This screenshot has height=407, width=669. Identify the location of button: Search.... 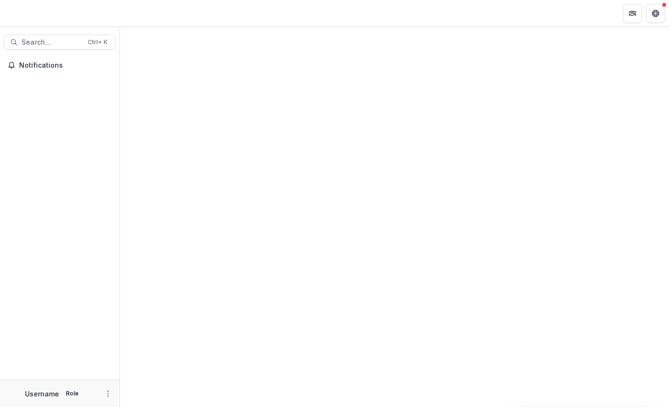
(60, 42).